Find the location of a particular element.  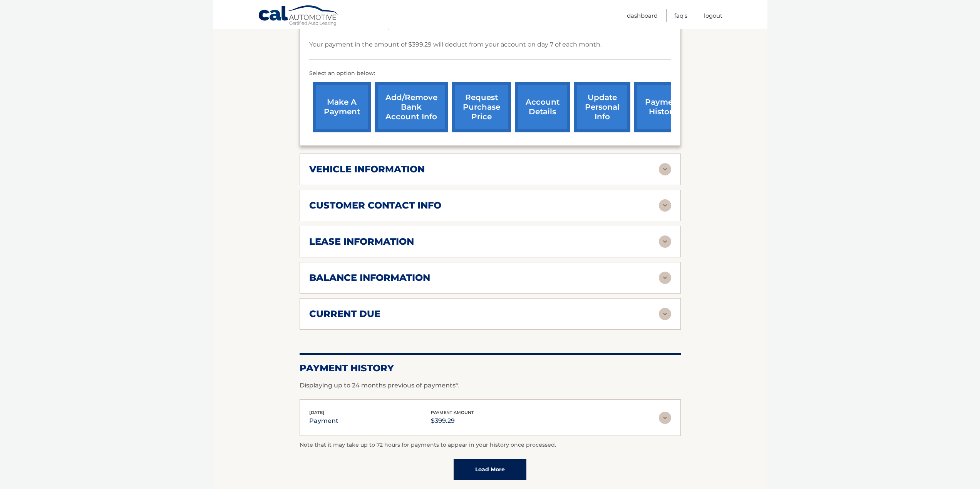

span: payment amount is located at coordinates (452, 412).